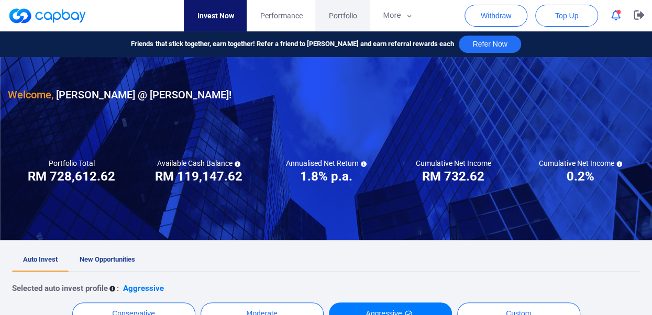  What do you see at coordinates (453, 176) in the screenshot?
I see `h3: RM 732.62` at bounding box center [453, 176].